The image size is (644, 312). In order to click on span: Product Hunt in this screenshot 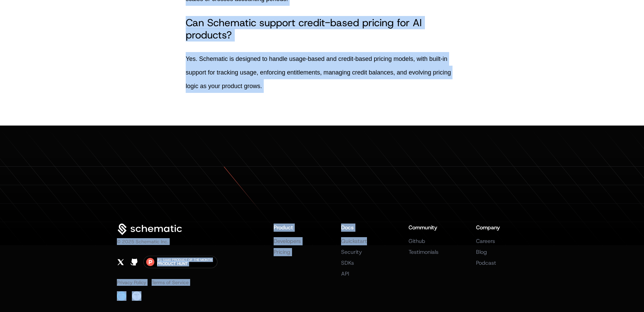, I will do `click(173, 264)`.